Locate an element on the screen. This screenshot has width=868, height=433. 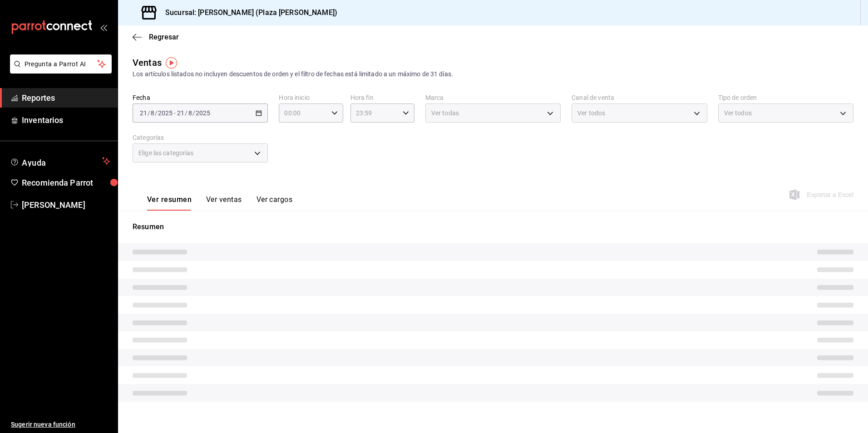
span: Regresar is located at coordinates (164, 37).